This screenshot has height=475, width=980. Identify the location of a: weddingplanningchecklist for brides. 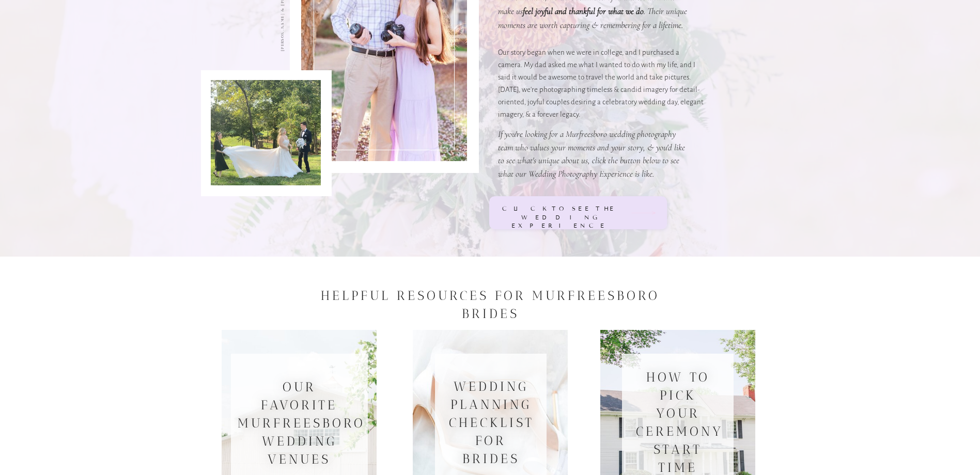
(491, 422).